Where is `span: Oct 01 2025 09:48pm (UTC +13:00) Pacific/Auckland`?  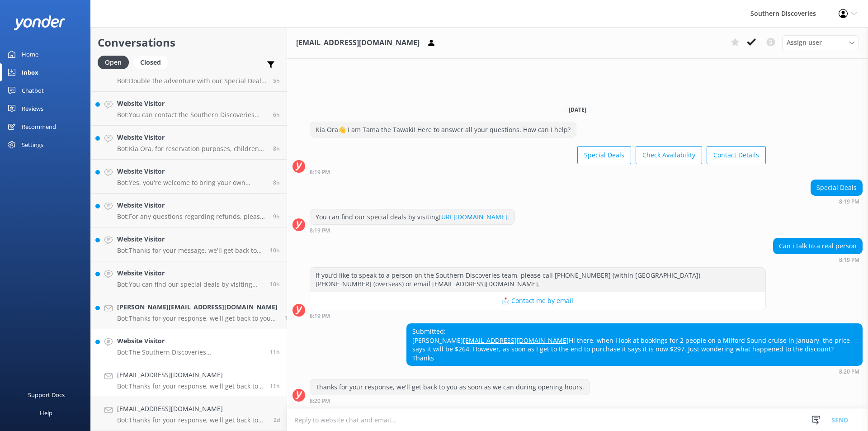
span: Oct 01 2025 09:48pm (UTC +13:00) Pacific/Auckland is located at coordinates (274, 284).